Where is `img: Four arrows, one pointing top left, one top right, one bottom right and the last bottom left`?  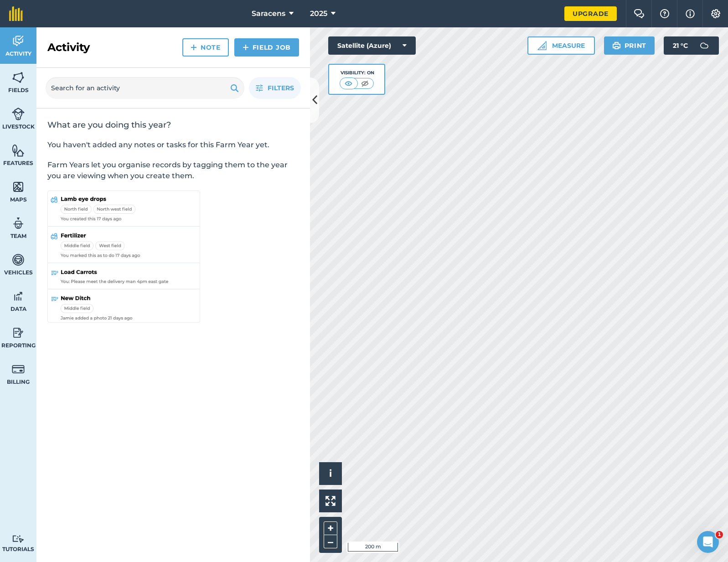 img: Four arrows, one pointing top left, one top right, one bottom right and the last bottom left is located at coordinates (331, 501).